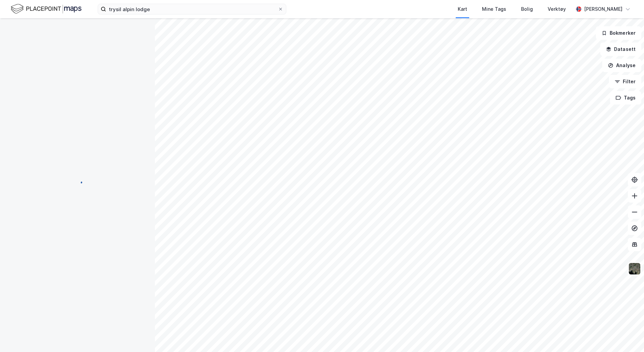  Describe the element at coordinates (46, 9) in the screenshot. I see `img: logo.f888ab2527a4732fd821a326f86c7f29.svg` at that location.